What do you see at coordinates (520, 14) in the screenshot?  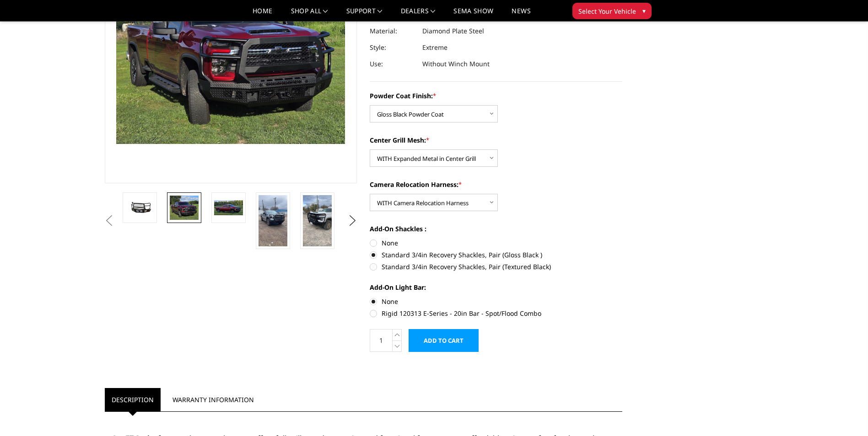 I see `a: News` at bounding box center [520, 14].